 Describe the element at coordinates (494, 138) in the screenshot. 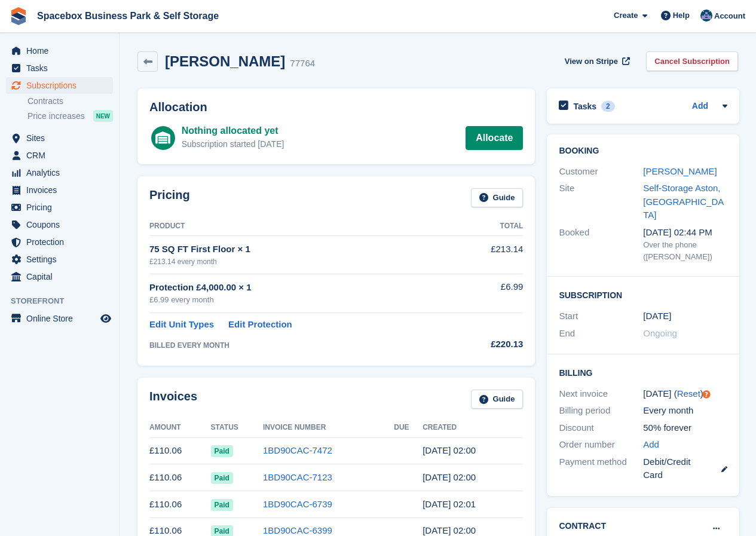

I see `a: Allocate` at that location.